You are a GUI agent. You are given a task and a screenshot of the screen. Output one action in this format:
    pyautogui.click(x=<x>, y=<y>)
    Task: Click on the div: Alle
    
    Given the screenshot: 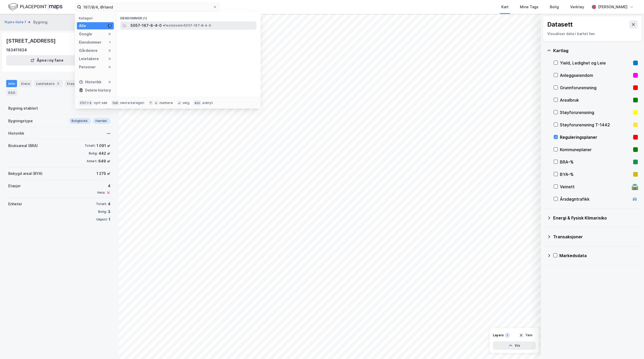 What is the action you would take?
    pyautogui.click(x=82, y=26)
    